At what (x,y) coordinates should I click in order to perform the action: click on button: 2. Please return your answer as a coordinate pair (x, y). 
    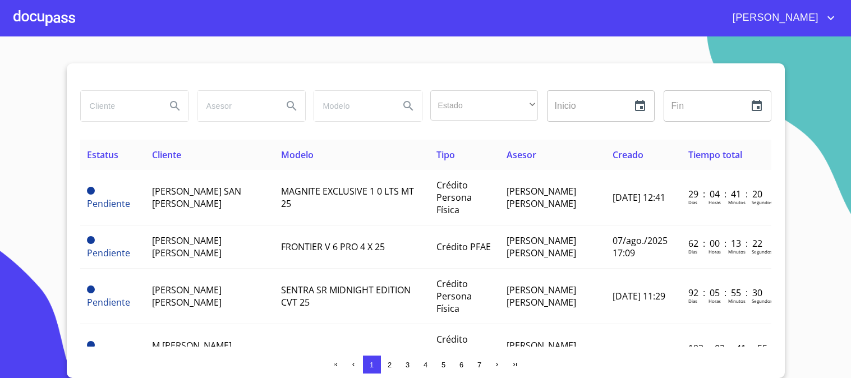
    Looking at the image, I should click on (390, 365).